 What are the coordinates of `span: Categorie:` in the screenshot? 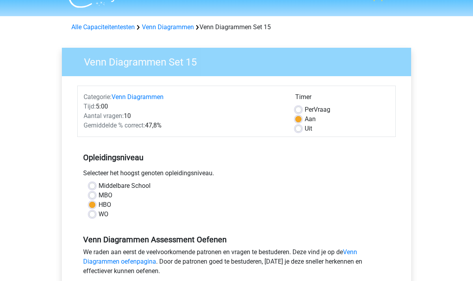 It's located at (97, 97).